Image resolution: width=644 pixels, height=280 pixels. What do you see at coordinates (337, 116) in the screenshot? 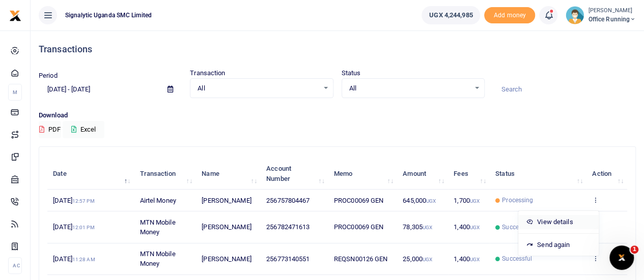
I see `p: Download` at bounding box center [337, 116].